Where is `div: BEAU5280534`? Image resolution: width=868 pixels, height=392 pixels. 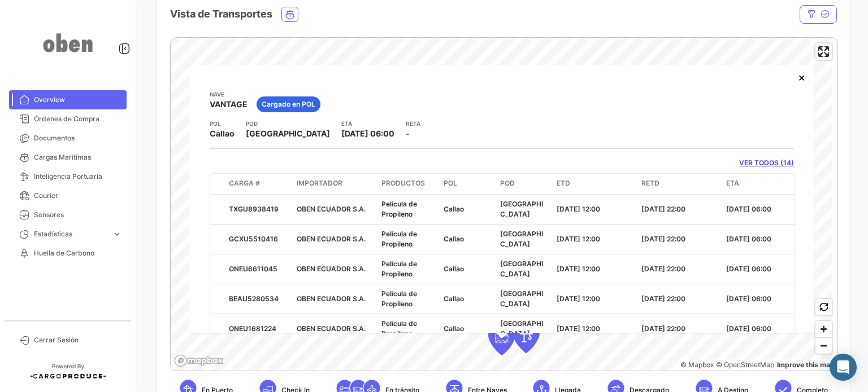 div: BEAU5280534 is located at coordinates (259, 299).